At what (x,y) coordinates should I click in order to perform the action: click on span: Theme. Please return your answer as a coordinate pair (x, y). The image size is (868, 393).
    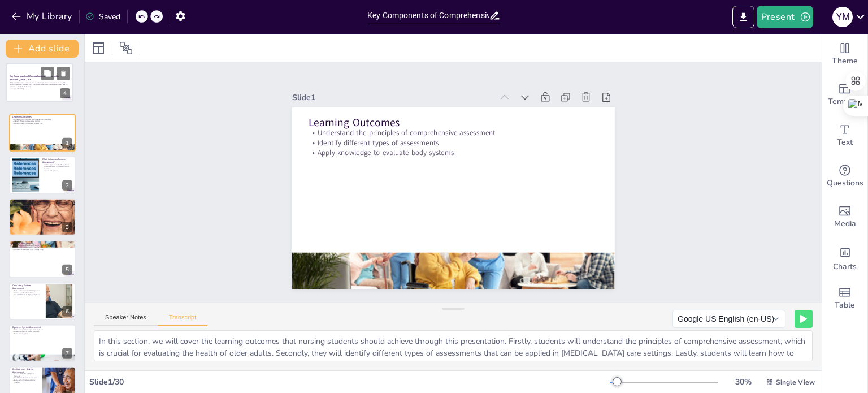
    Looking at the image, I should click on (845, 61).